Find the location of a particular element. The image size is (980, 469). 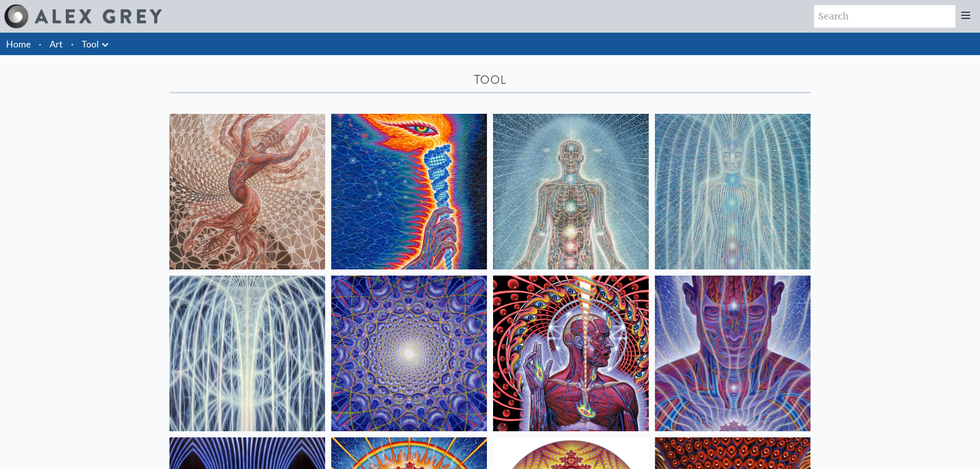

a: Art is located at coordinates (56, 44).